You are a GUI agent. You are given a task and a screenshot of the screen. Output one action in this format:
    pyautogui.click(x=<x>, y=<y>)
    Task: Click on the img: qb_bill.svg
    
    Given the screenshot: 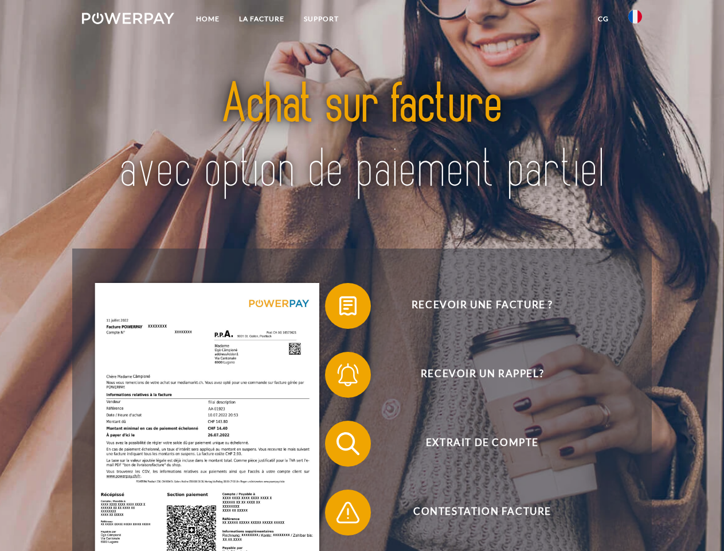 What is the action you would take?
    pyautogui.click(x=348, y=306)
    